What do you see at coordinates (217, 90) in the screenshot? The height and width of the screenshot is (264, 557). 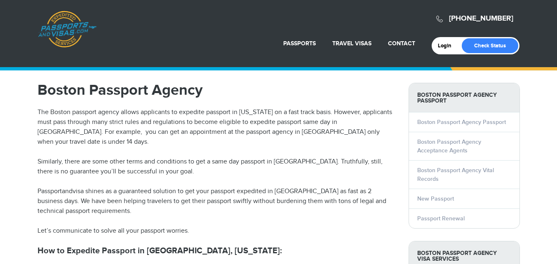 I see `h1: Boston Passport Agency` at bounding box center [217, 90].